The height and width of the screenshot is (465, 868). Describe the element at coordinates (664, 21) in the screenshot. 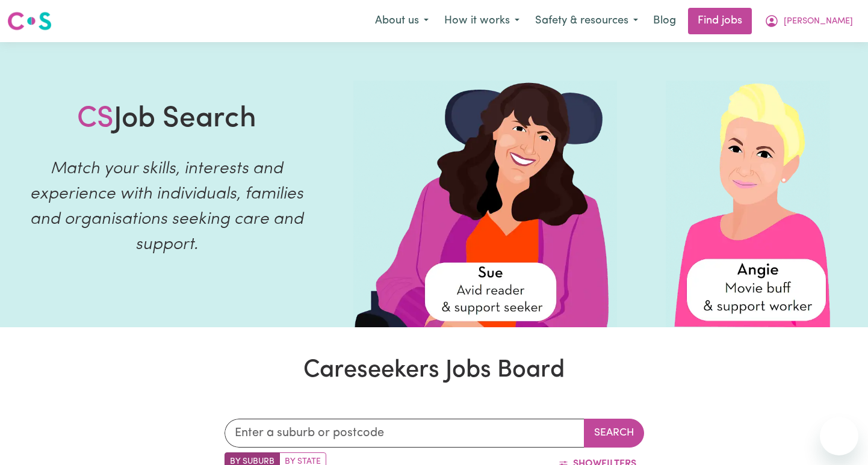

I see `a: Blog` at that location.